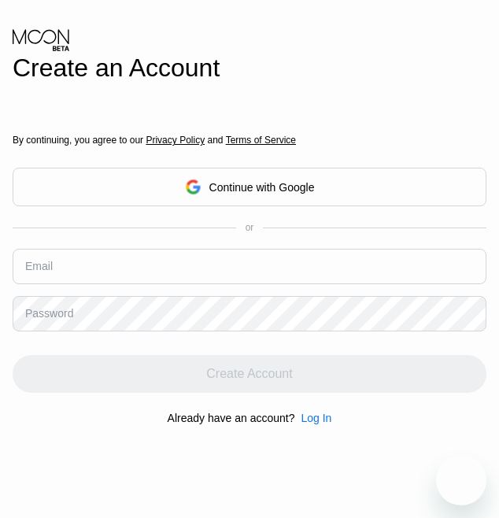  What do you see at coordinates (215, 140) in the screenshot?
I see `span: and` at bounding box center [215, 140].